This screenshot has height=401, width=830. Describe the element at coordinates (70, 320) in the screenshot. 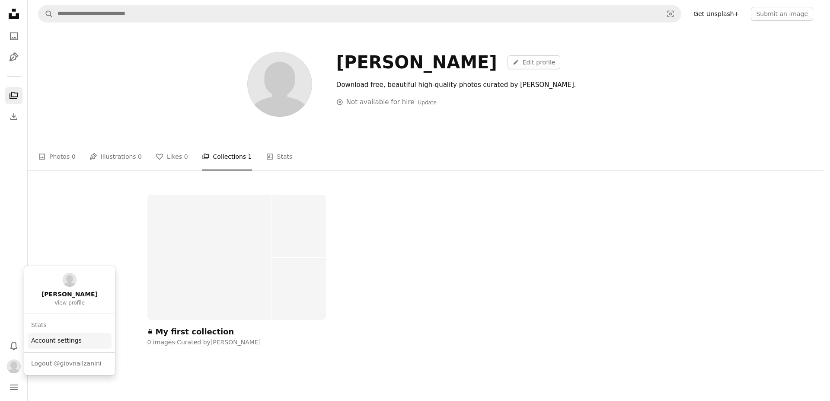

I see `div: Profile` at that location.